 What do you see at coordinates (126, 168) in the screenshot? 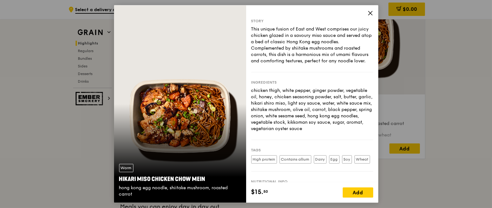
I see `div: Warm` at bounding box center [126, 168].